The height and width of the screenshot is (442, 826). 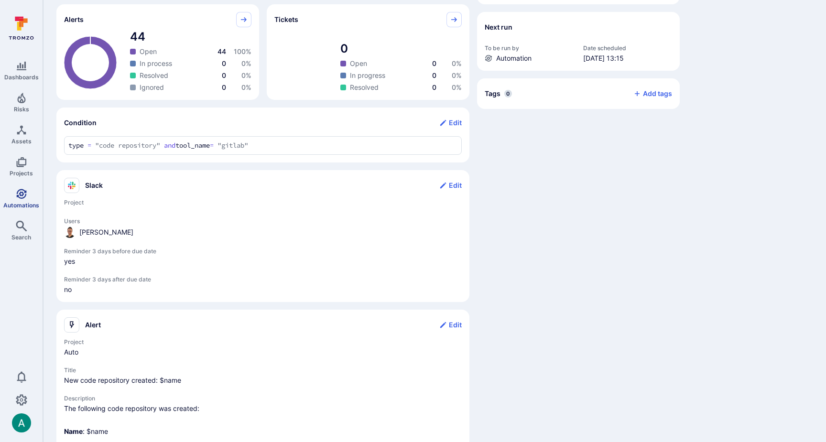 I want to click on h2: Tags, so click(x=492, y=94).